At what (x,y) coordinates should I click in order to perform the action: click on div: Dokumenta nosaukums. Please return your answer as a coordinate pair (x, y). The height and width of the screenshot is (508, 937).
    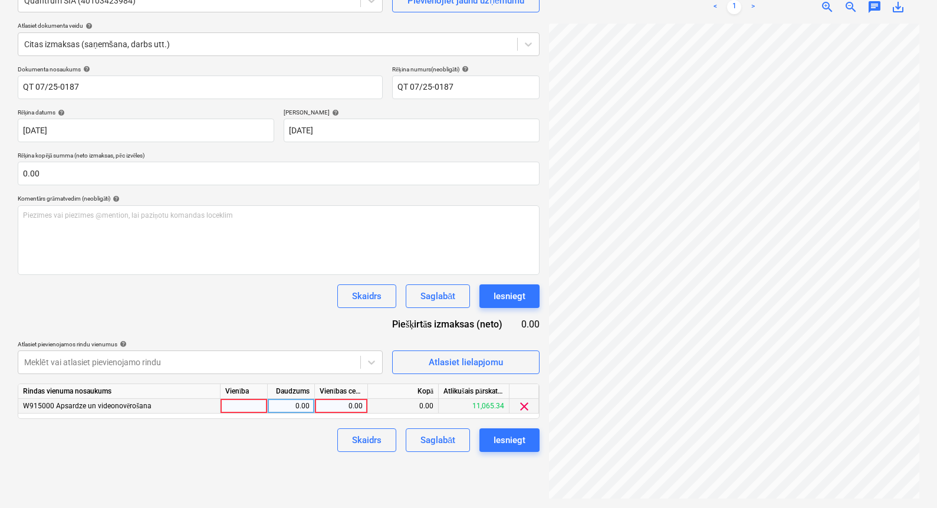
    Looking at the image, I should click on (200, 69).